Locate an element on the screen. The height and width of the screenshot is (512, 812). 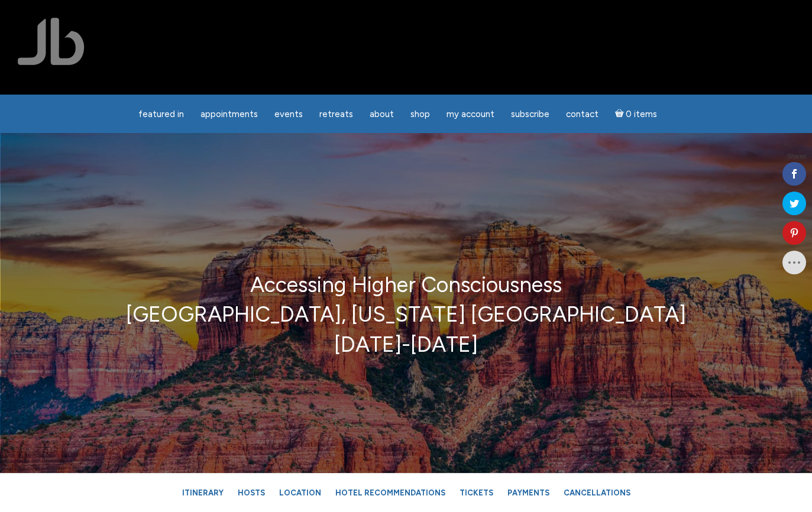
span: Shares is located at coordinates (796, 157).